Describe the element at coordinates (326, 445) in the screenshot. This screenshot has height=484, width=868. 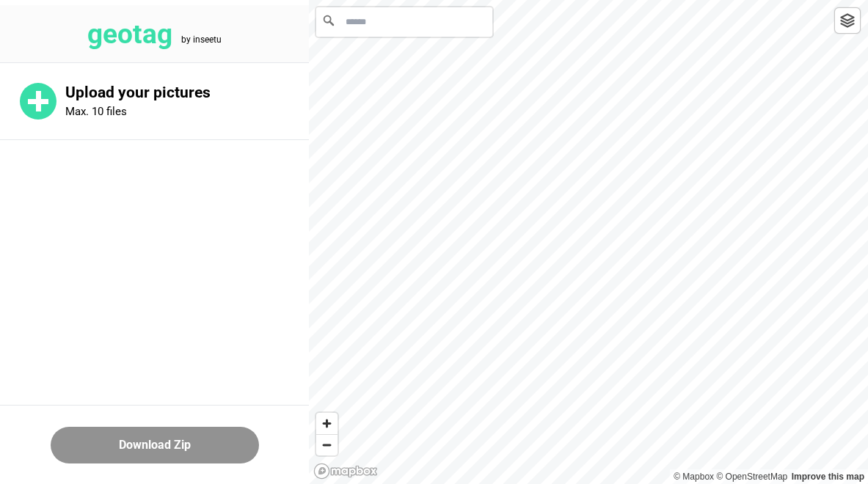
I see `span: Zoom out` at that location.